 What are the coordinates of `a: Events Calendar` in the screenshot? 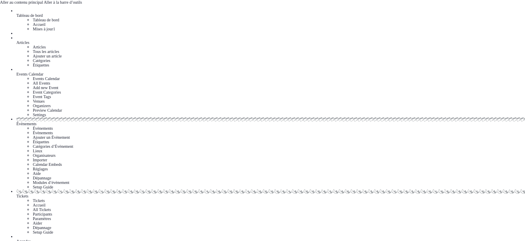 It's located at (271, 72).